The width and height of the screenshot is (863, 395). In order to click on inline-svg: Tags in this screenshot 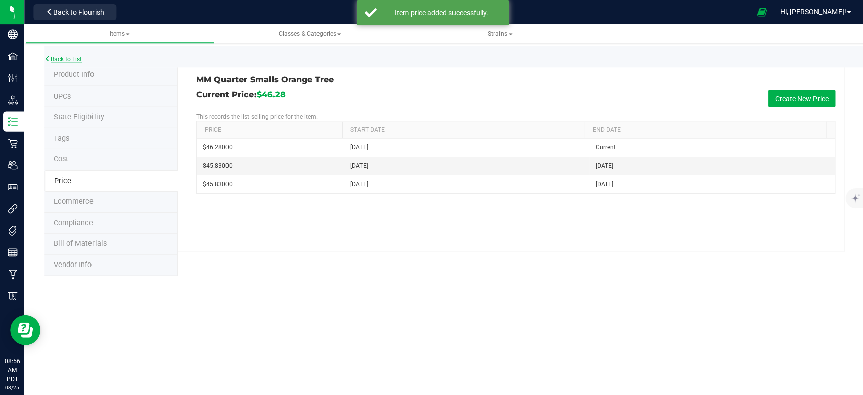, I will do `click(13, 230)`.